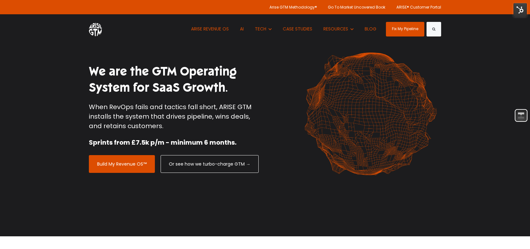 Image resolution: width=530 pixels, height=249 pixels. Describe the element at coordinates (263, 29) in the screenshot. I see `button: Show submenu for TECH TECH` at that location.